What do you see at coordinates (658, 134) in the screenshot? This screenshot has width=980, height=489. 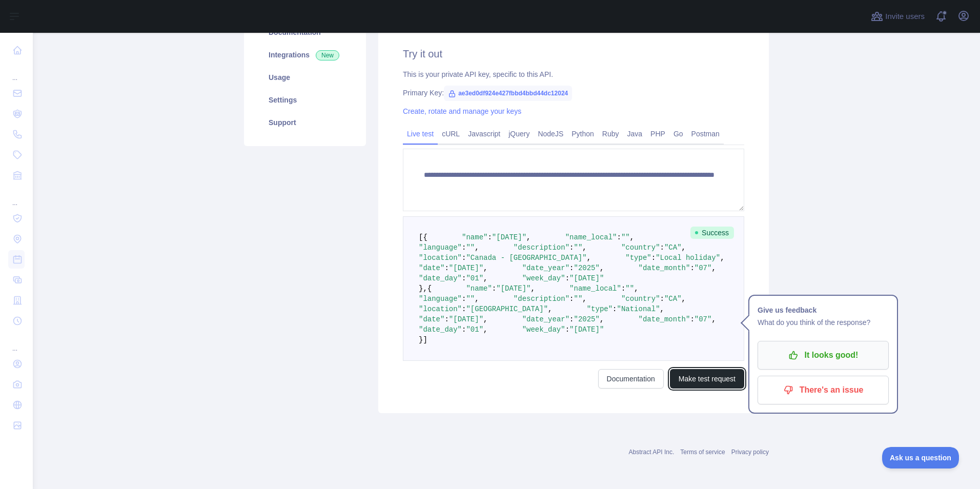 I see `a: PHP` at bounding box center [658, 134].